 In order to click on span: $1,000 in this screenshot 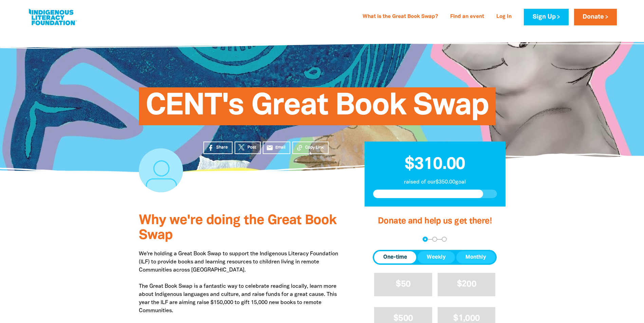, I will do `click(466, 319)`.